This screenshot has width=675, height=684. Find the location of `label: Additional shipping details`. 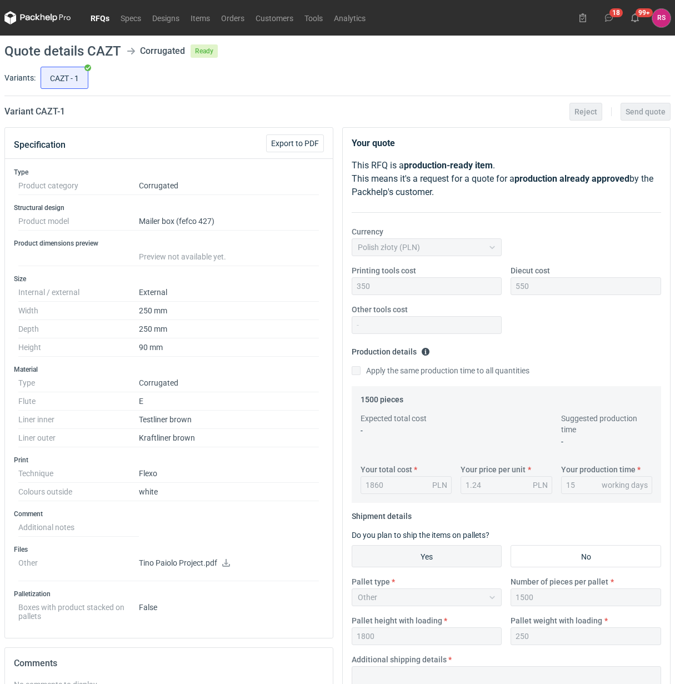

label: Additional shipping details is located at coordinates (399, 659).